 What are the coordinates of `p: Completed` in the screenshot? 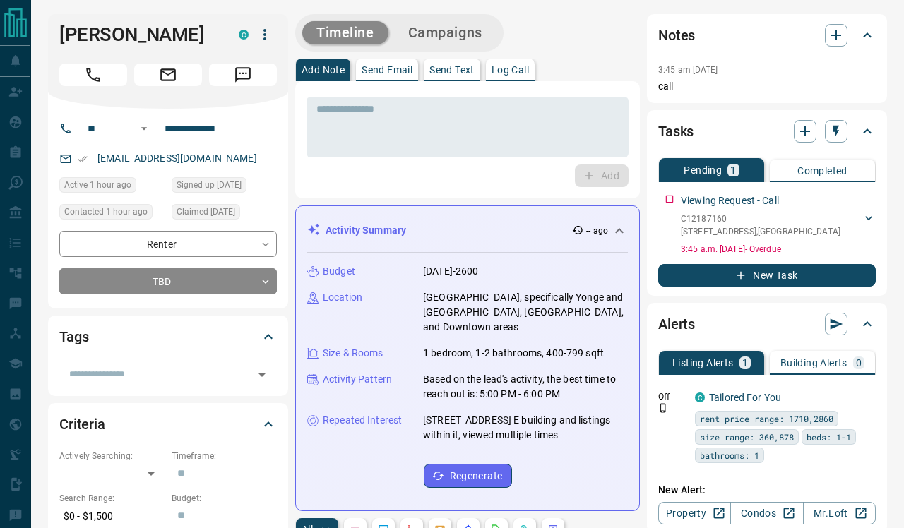 It's located at (822, 171).